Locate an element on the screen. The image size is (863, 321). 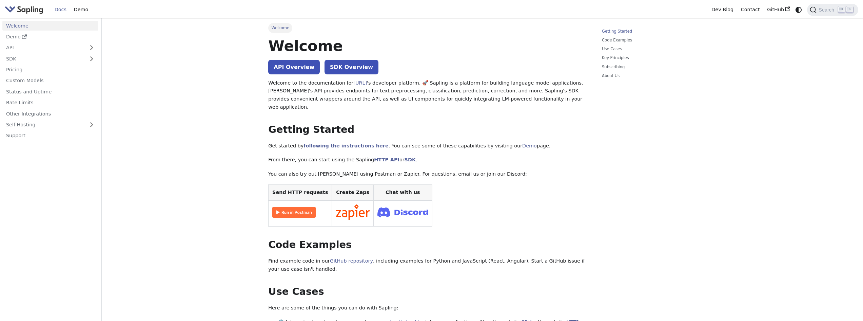
h2: Code Examples is located at coordinates (428, 245).